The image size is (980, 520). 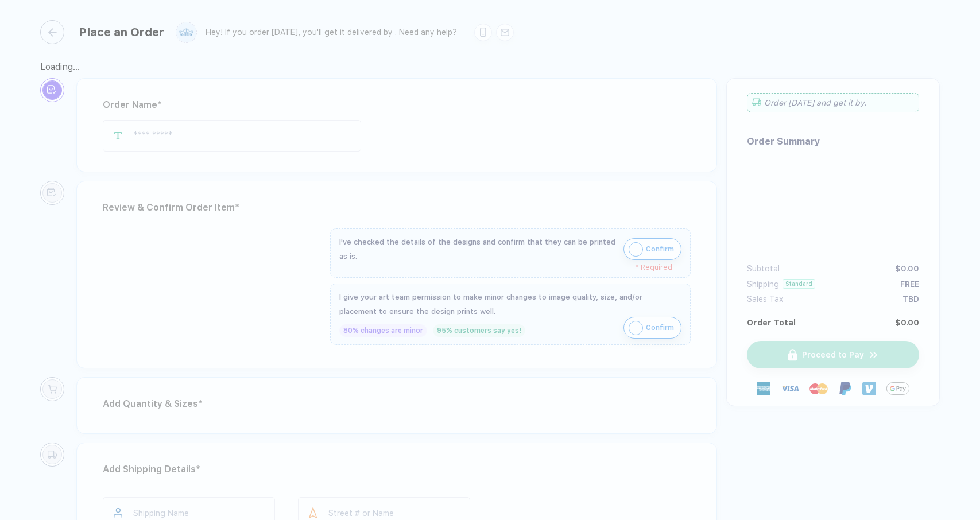 What do you see at coordinates (397, 105) in the screenshot?
I see `div: Order Name` at bounding box center [397, 105].